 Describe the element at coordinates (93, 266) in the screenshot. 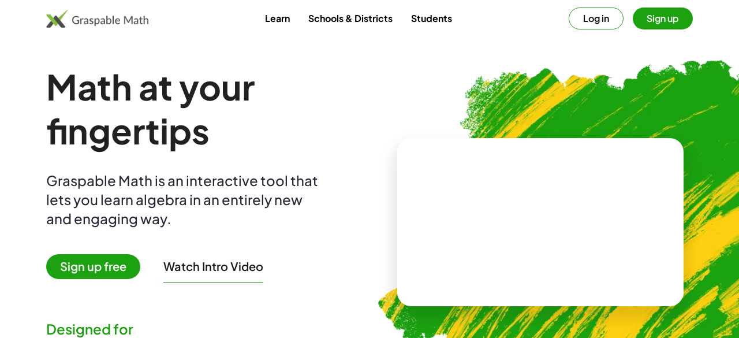

I see `span: Sign up free` at that location.